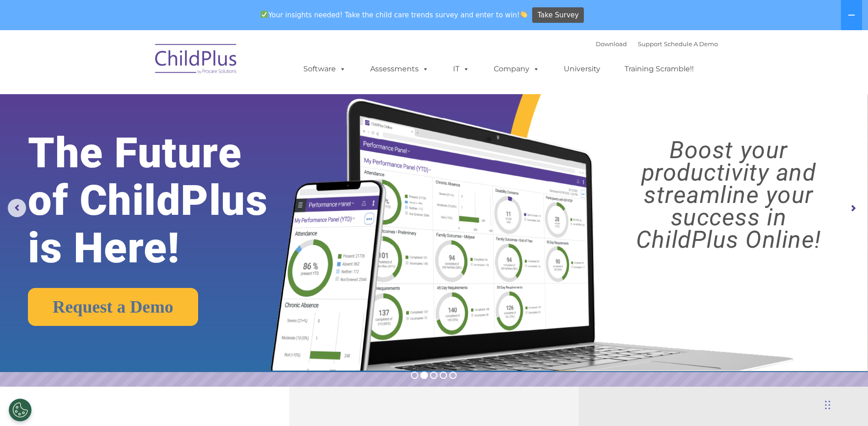 This screenshot has width=868, height=426. What do you see at coordinates (196, 60) in the screenshot?
I see `img: ChildPlus by Procare Solutions` at bounding box center [196, 60].